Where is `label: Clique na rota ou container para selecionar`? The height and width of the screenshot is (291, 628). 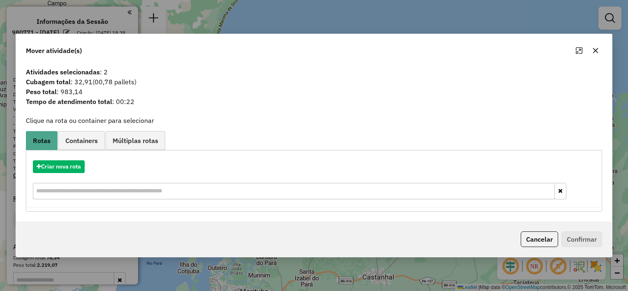
label: Clique na rota ou container para selecionar is located at coordinates (90, 120).